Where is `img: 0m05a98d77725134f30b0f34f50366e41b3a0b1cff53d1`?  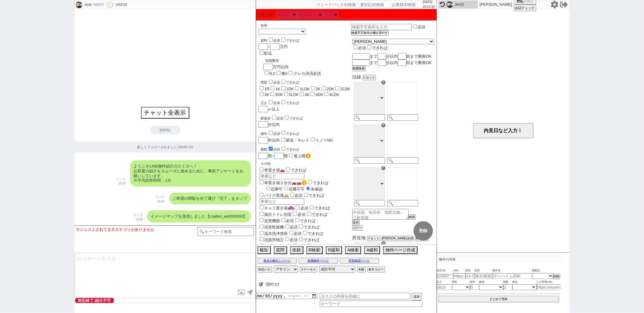
img: 0m05a98d77725134f30b0f34f50366e41b3a0b1cff53d1 is located at coordinates (79, 5).